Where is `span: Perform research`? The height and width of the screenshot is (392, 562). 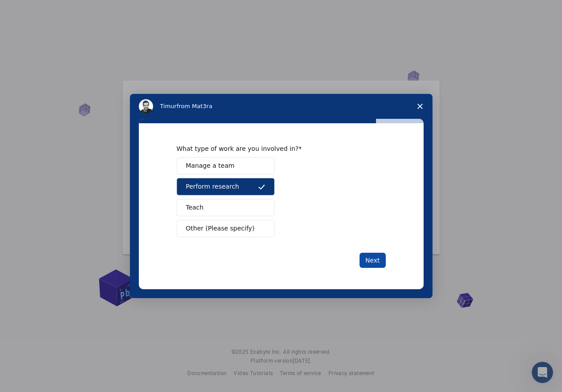
span: Perform research is located at coordinates (213, 186).